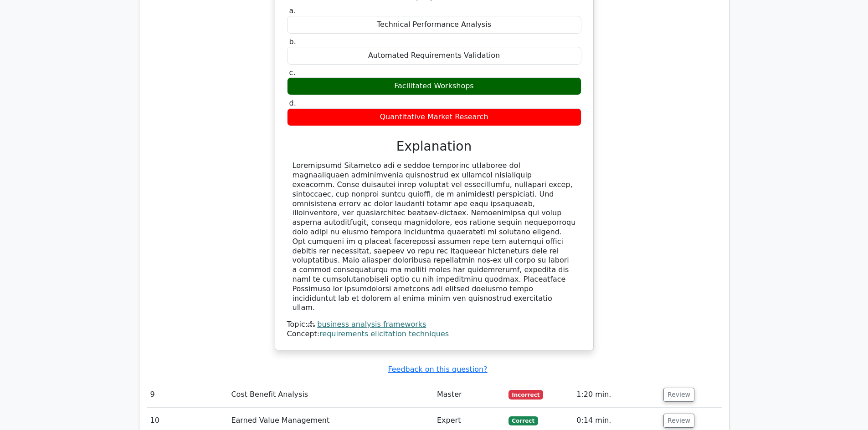  I want to click on span: Incorrect, so click(526, 395).